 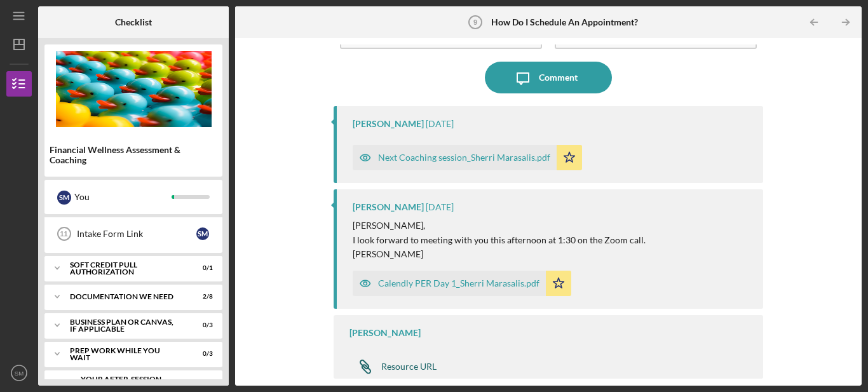 What do you see at coordinates (439, 123) in the screenshot?
I see `time: 2025-05-22 18:47` at bounding box center [439, 123].